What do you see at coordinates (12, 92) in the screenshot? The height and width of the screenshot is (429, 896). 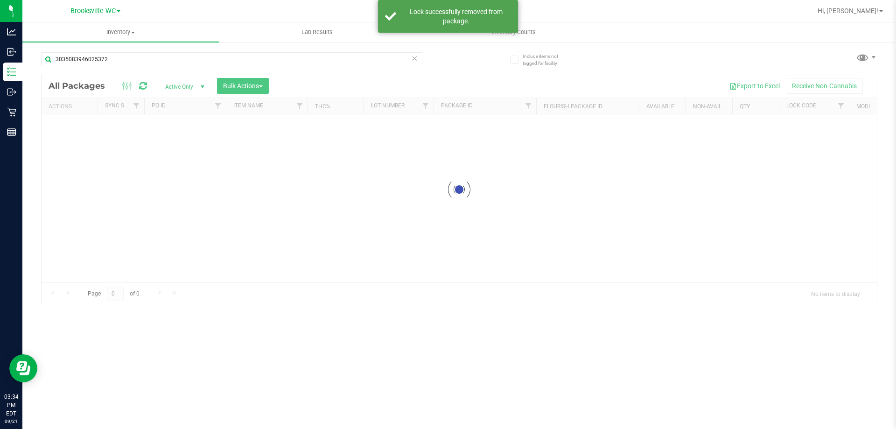 I see `inline-svg: Outbound` at bounding box center [12, 92].